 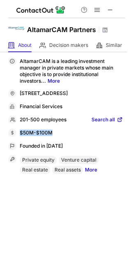 What do you see at coordinates (16, 28) in the screenshot?
I see `img: 0376ca539967c200693ad29572c70ae7` at bounding box center [16, 28].